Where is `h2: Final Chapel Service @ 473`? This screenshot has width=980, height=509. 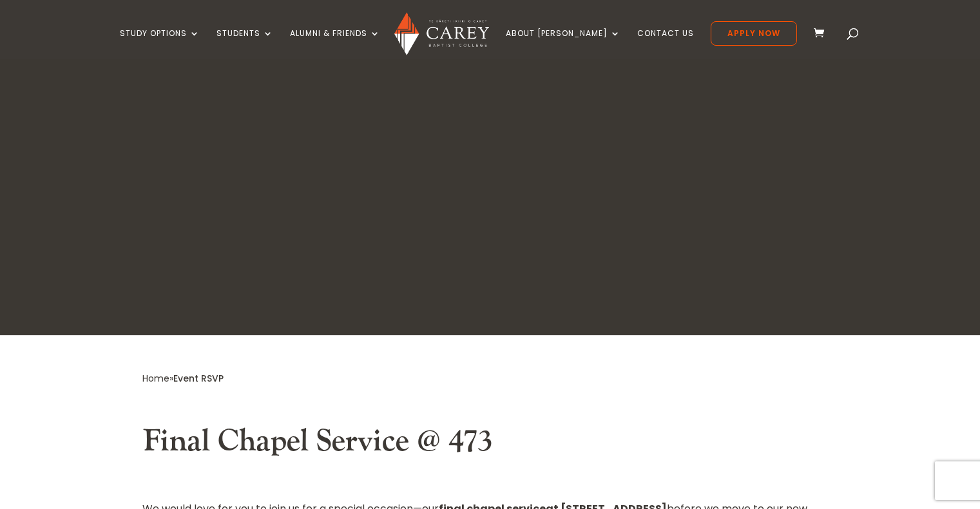 h2: Final Chapel Service @ 473 is located at coordinates (490, 445).